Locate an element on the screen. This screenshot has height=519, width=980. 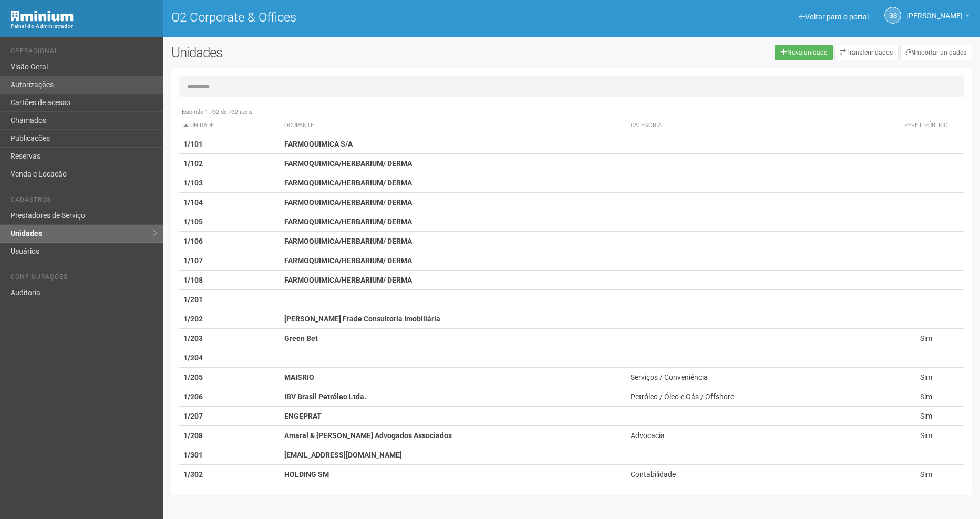
th: Unidade: activate to sort column descending is located at coordinates (229, 126).